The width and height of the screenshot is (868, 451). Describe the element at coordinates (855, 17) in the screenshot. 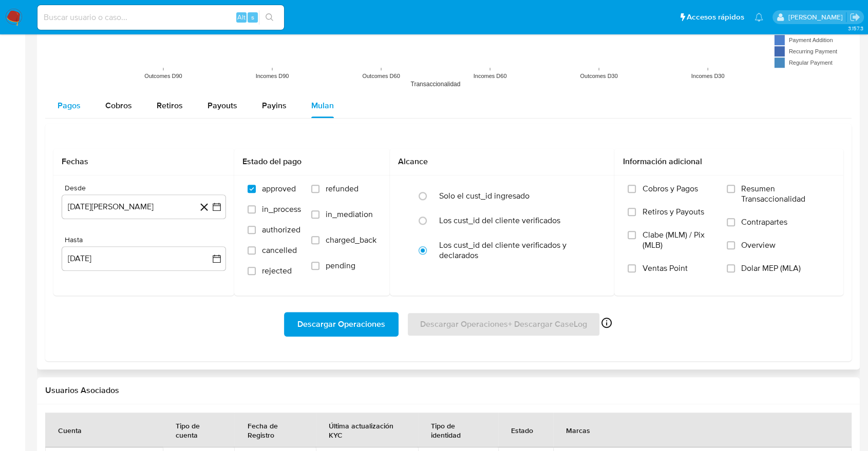

I see `a: Salir` at that location.